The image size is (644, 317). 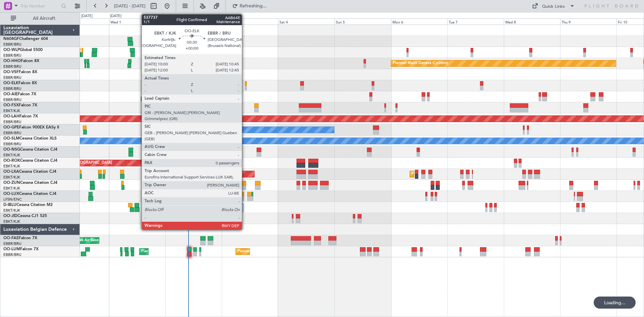 What do you see at coordinates (11, 116) in the screenshot?
I see `span: OO-LAH` at bounding box center [11, 116].